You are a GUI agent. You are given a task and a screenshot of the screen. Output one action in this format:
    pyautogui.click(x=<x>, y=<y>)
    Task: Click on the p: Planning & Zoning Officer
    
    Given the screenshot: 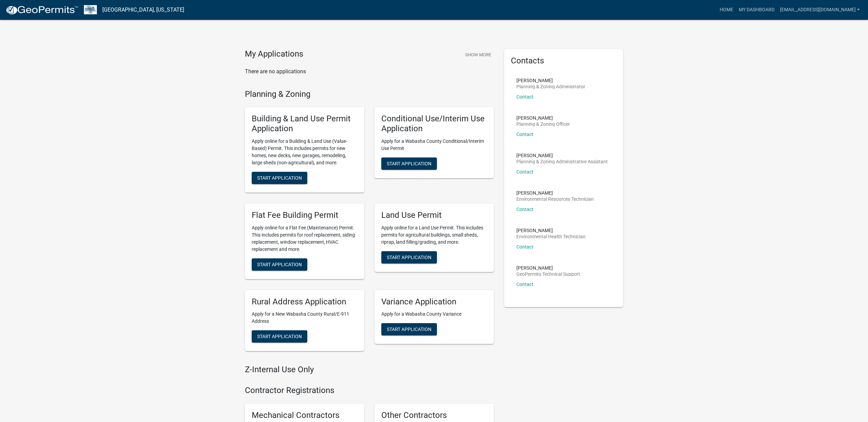 What is the action you would take?
    pyautogui.click(x=543, y=124)
    